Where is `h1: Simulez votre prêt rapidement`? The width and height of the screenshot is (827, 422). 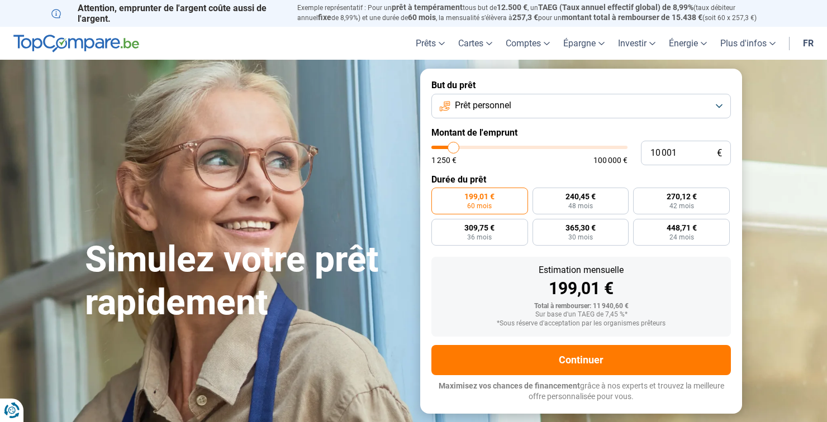
h1: Simulez votre prêt rapidement is located at coordinates (246, 281).